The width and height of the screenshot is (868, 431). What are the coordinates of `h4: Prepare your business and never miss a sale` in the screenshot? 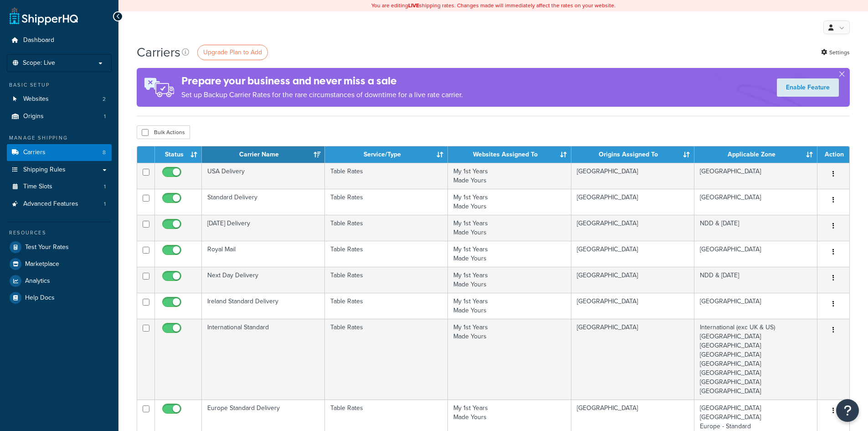 It's located at (322, 81).